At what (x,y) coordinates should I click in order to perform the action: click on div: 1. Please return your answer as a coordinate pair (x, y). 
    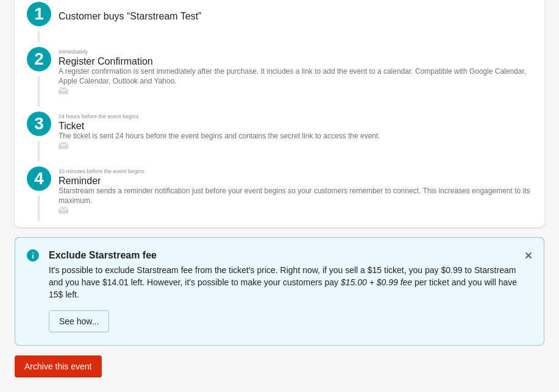
    Looking at the image, I should click on (39, 14).